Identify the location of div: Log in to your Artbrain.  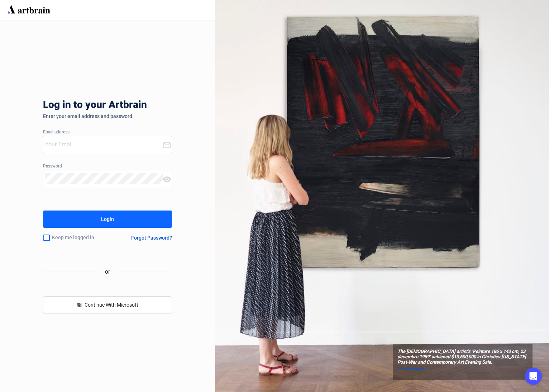
(151, 106).